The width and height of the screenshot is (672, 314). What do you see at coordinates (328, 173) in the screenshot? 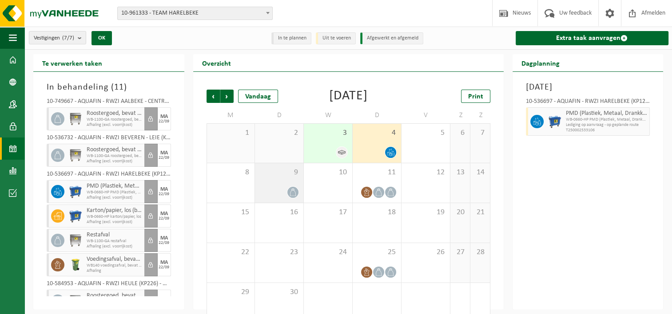
I see `span: 10` at bounding box center [328, 173].